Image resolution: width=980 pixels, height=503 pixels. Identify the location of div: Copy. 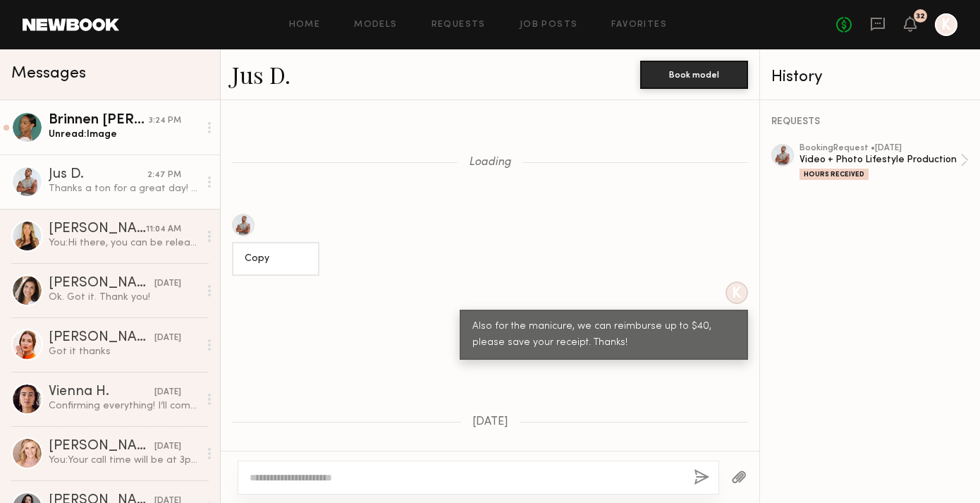
(275, 259).